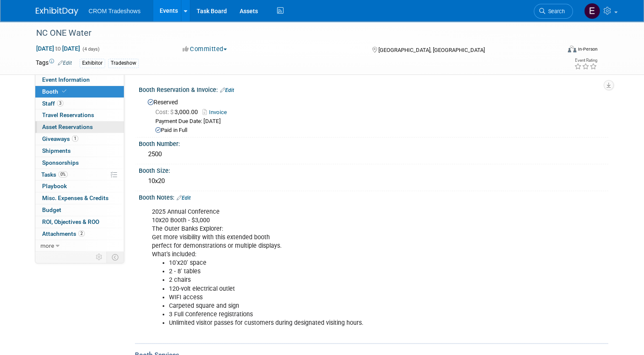 Image resolution: width=644 pixels, height=355 pixels. I want to click on li: Unlimited visitor passes for customers during designated visiting hours., so click(340, 323).